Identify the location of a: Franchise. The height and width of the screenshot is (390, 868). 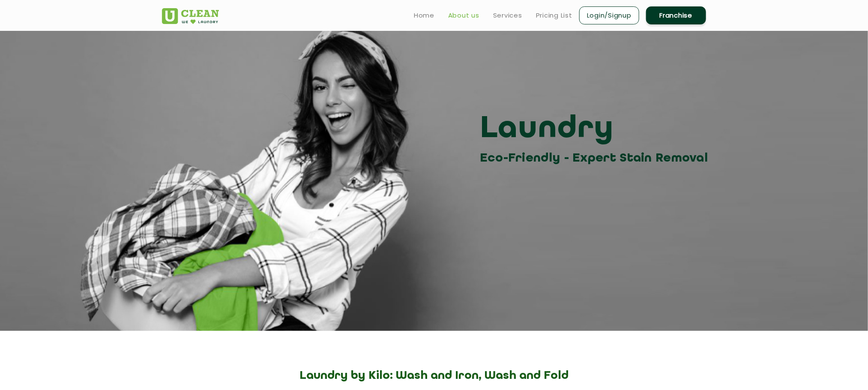
(676, 16).